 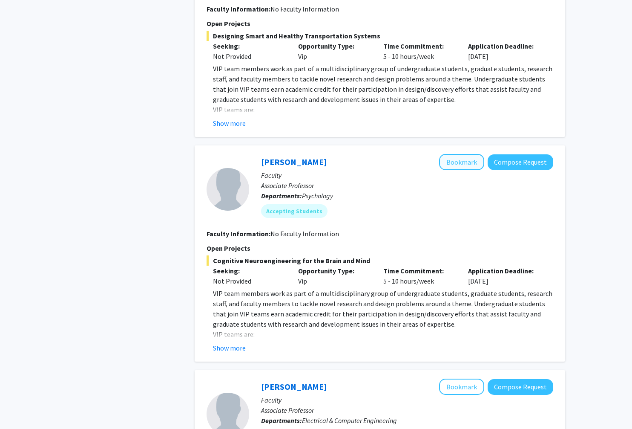 What do you see at coordinates (462, 162) in the screenshot?
I see `button: Add John Medaglia to Bookmarks` at bounding box center [462, 162].